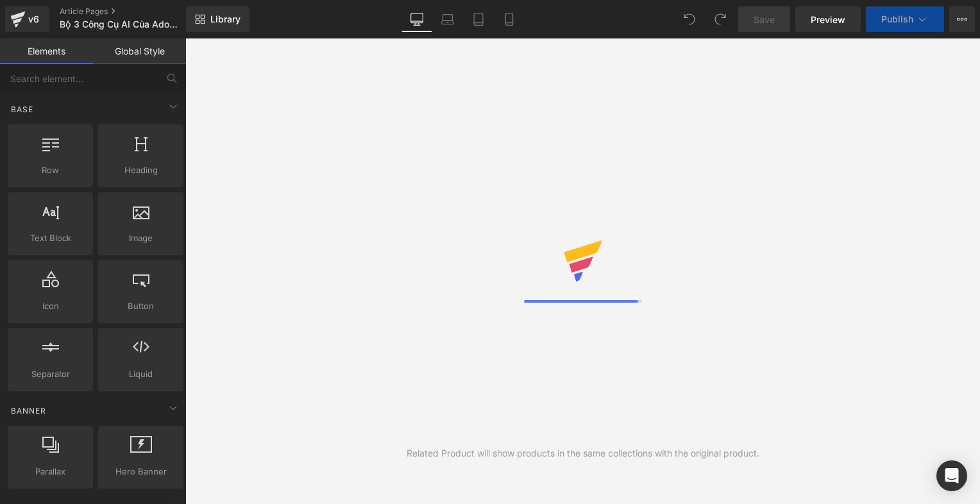 The height and width of the screenshot is (504, 980). I want to click on button: Redo, so click(720, 19).